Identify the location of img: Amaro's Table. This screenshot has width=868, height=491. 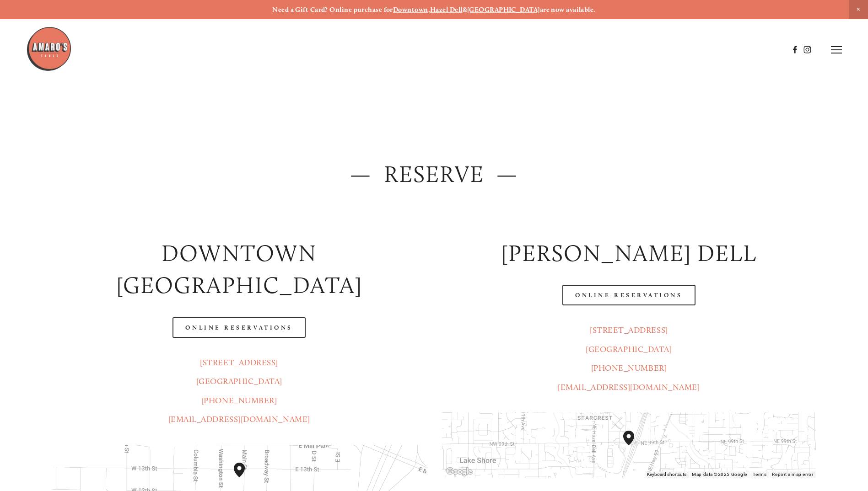
(49, 49).